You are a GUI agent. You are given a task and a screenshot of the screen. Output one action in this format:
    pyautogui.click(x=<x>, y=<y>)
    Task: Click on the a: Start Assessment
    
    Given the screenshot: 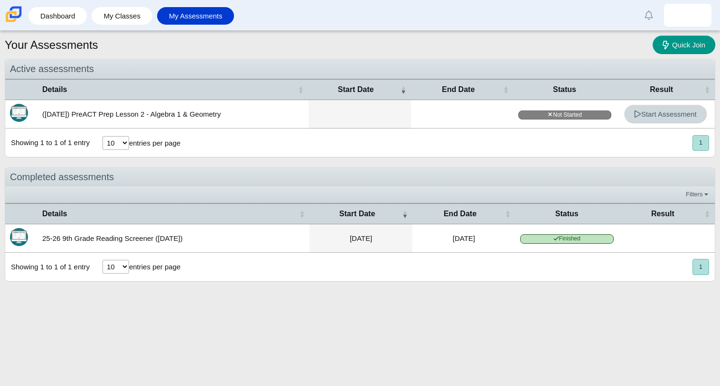 What is the action you would take?
    pyautogui.click(x=666, y=114)
    